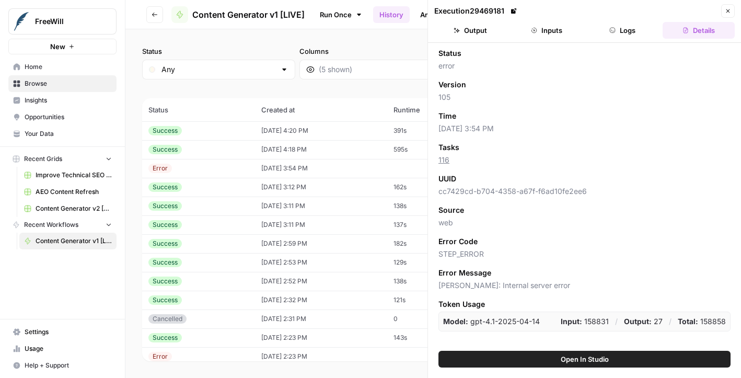 Image resolution: width=741 pixels, height=378 pixels. Describe the element at coordinates (456, 321) in the screenshot. I see `strong: Model:` at that location.